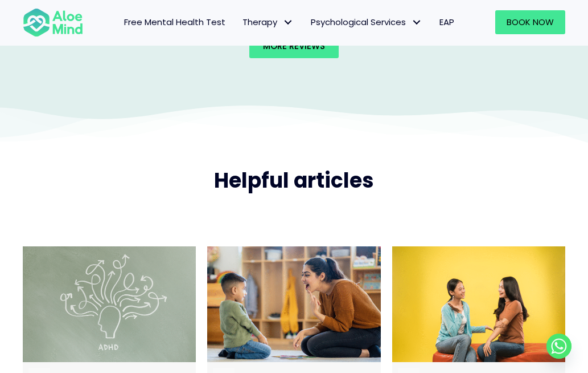 This screenshot has width=588, height=373. I want to click on span: Therapy: submenu, so click(288, 22).